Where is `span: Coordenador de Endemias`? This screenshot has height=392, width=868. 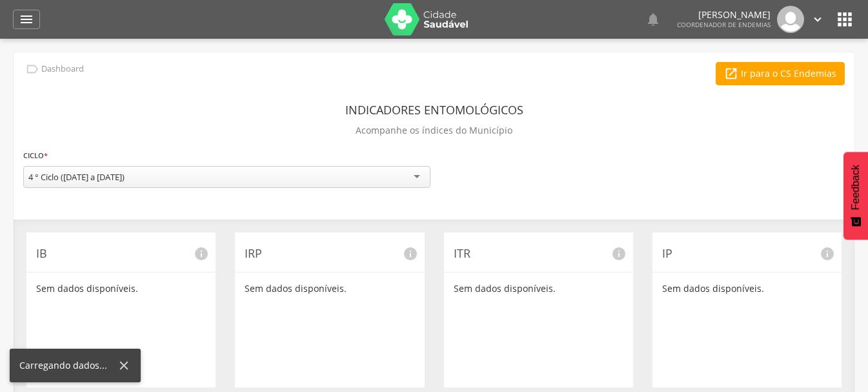
span: Coordenador de Endemias is located at coordinates (723, 25).